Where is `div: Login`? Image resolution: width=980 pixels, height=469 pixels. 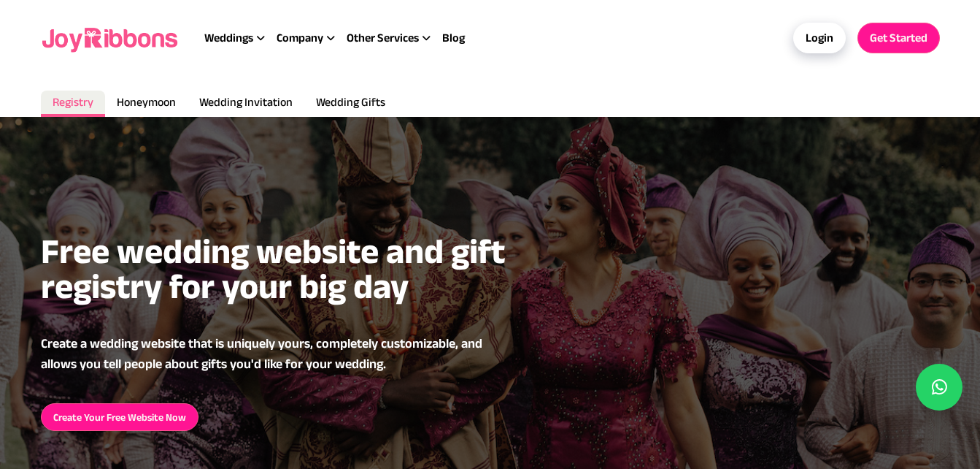
div: Login is located at coordinates (820, 38).